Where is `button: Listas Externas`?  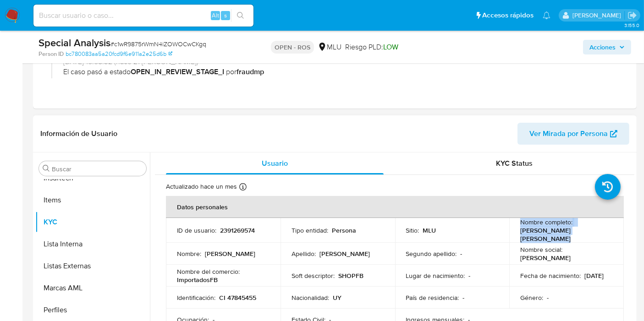 button: Listas Externas is located at coordinates (93, 266).